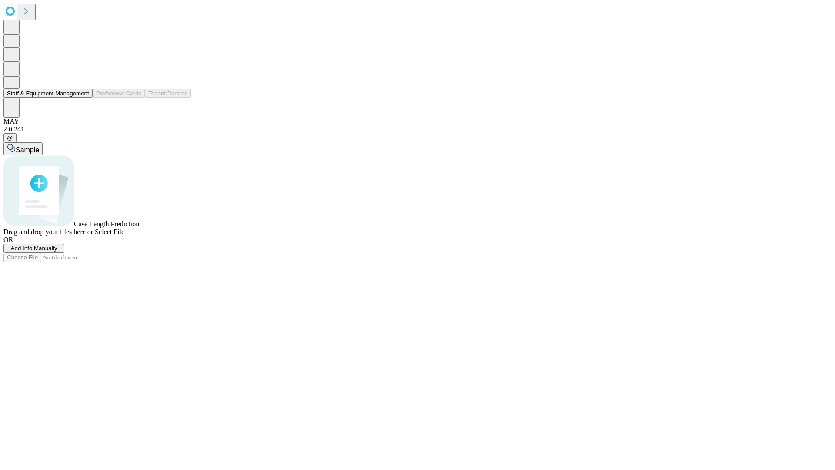  I want to click on span: Select File, so click(110, 231).